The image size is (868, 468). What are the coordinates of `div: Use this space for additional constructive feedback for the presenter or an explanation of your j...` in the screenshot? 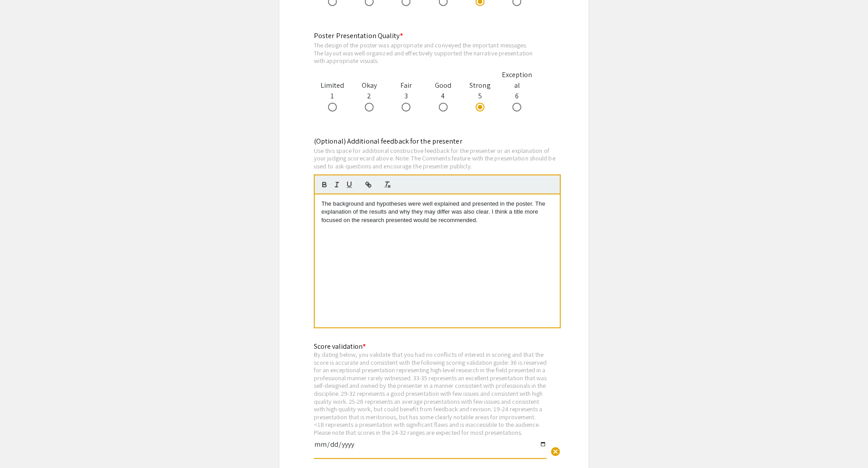 It's located at (437, 158).